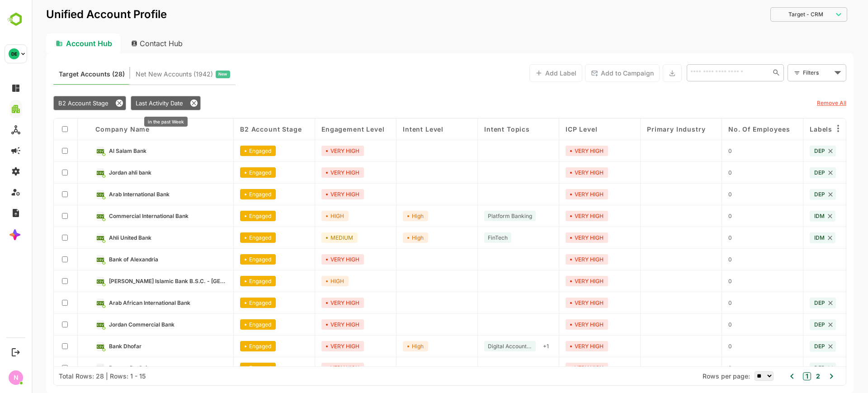 Image resolution: width=868 pixels, height=393 pixels. What do you see at coordinates (550, 129) in the screenshot?
I see `span: ICP Level` at bounding box center [550, 129].